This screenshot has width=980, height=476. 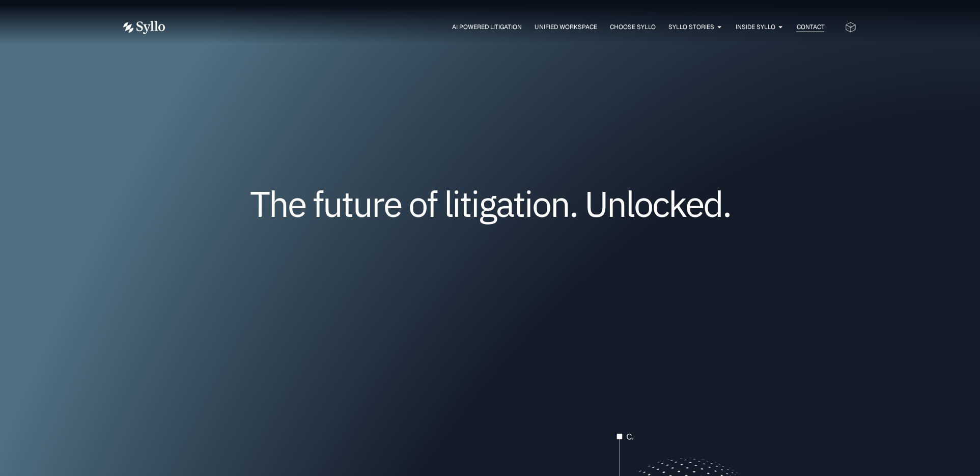 I want to click on a: Inside Syllo, so click(x=755, y=27).